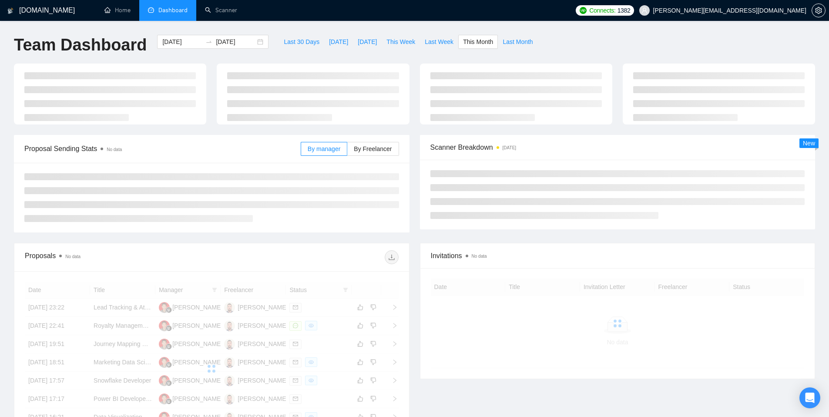 The height and width of the screenshot is (417, 829). Describe the element at coordinates (10, 11) in the screenshot. I see `img: logo` at that location.